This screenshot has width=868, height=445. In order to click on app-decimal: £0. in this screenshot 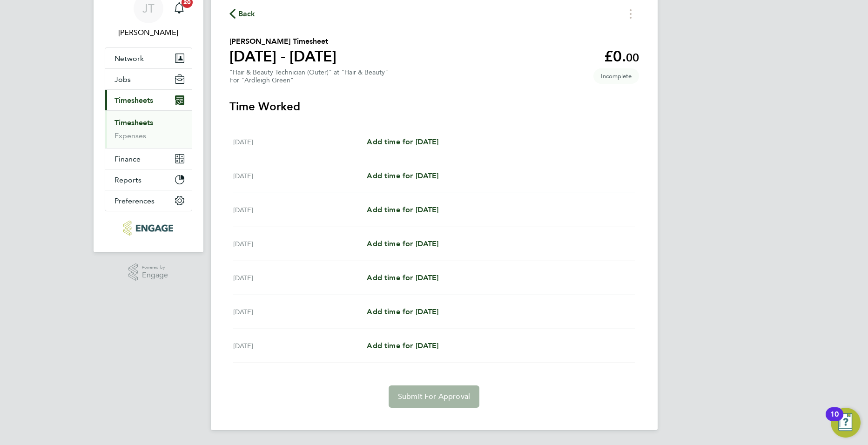, I will do `click(621, 57)`.